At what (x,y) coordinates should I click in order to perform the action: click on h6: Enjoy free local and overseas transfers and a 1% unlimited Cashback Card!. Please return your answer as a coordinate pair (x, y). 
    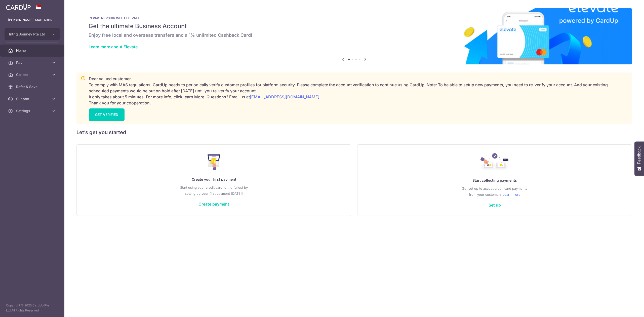
    Looking at the image, I should click on (354, 35).